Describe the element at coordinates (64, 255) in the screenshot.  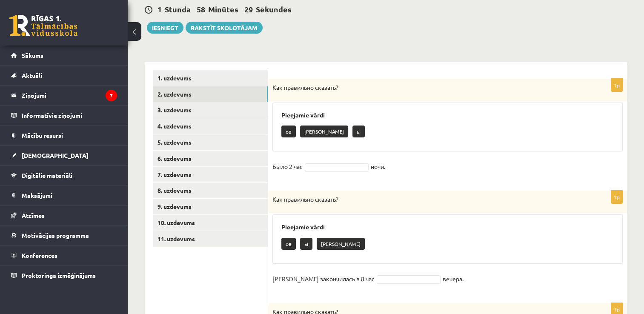
I see `a: Konferences` at that location.